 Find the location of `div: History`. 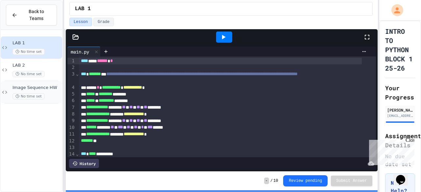

div: History is located at coordinates (84, 164).